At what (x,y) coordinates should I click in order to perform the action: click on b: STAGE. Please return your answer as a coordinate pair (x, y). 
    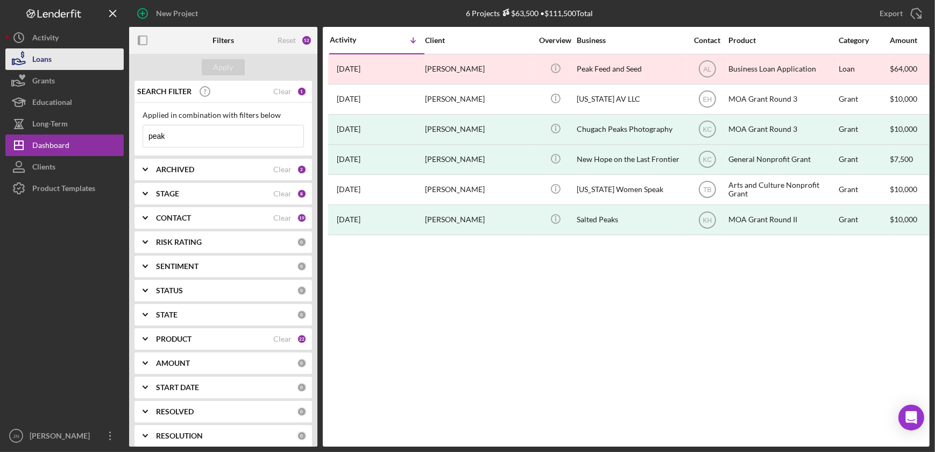
    Looking at the image, I should click on (167, 194).